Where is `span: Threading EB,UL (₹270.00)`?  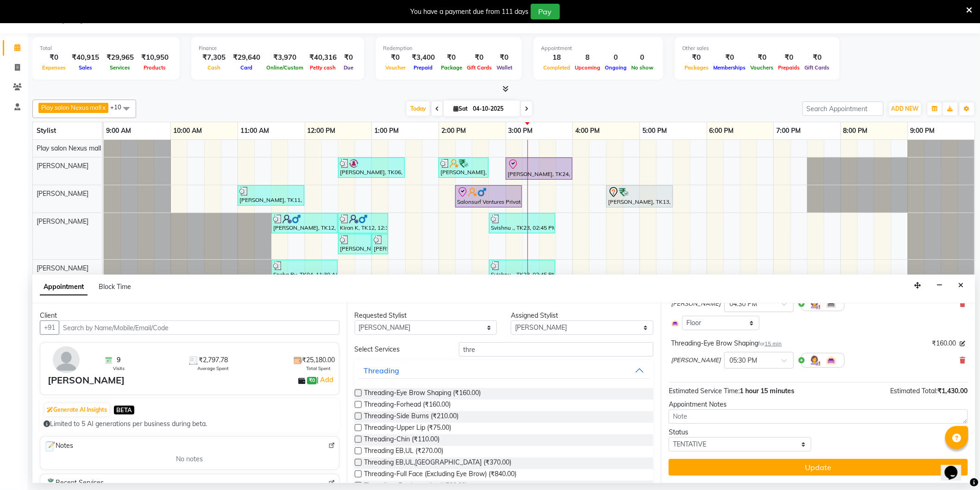
span: Threading EB,UL (₹270.00) is located at coordinates (404, 452).